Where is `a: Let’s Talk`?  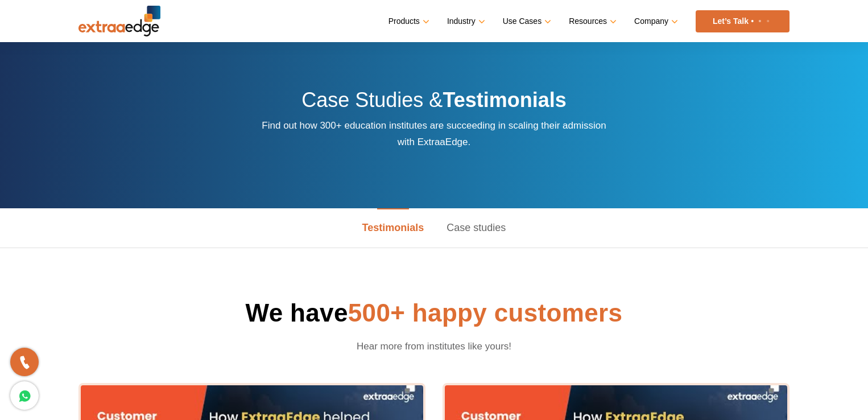
a: Let’s Talk is located at coordinates (742, 21).